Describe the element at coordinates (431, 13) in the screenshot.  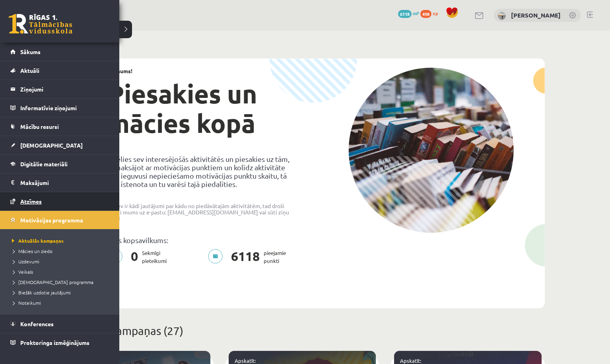
I see `a: 498 xp` at that location.